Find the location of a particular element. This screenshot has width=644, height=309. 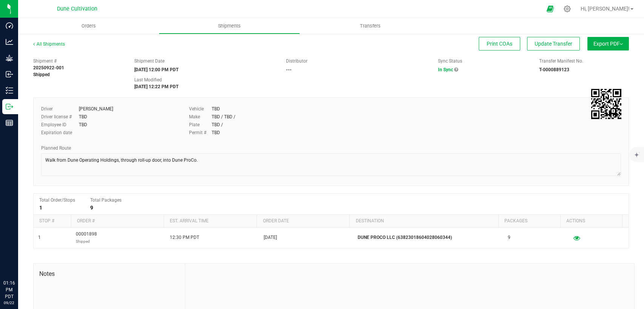

label: Shipment Date is located at coordinates (149, 61).